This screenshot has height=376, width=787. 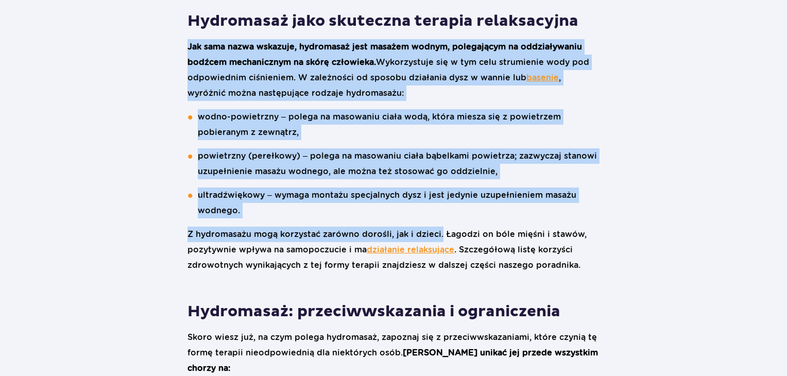 I want to click on a: działanie relaksujące, so click(x=411, y=249).